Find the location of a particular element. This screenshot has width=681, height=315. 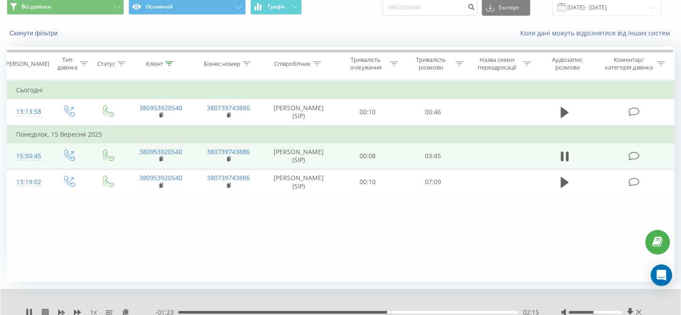

div: Тривалість очікування is located at coordinates (366, 64).